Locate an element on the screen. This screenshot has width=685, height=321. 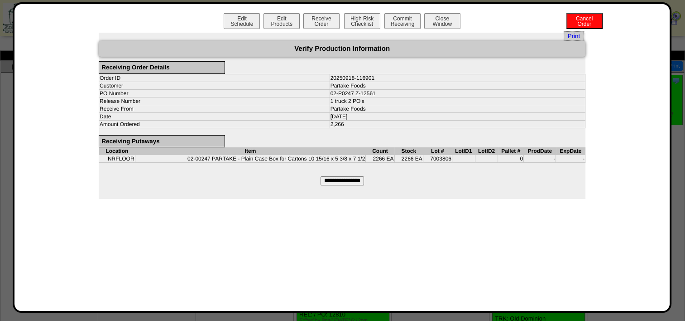
span: Print is located at coordinates (574, 36).